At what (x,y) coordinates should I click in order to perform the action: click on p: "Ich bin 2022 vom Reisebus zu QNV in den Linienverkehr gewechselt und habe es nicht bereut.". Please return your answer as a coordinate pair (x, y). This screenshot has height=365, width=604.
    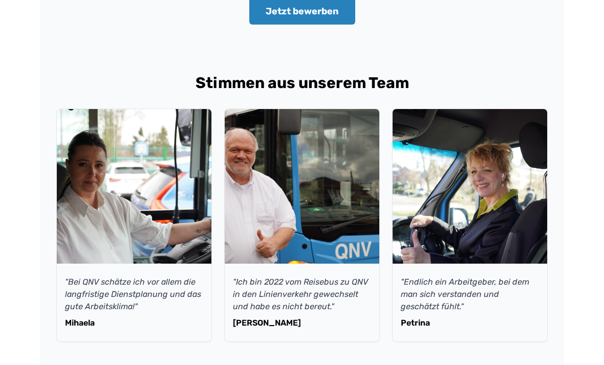
    Looking at the image, I should click on (302, 294).